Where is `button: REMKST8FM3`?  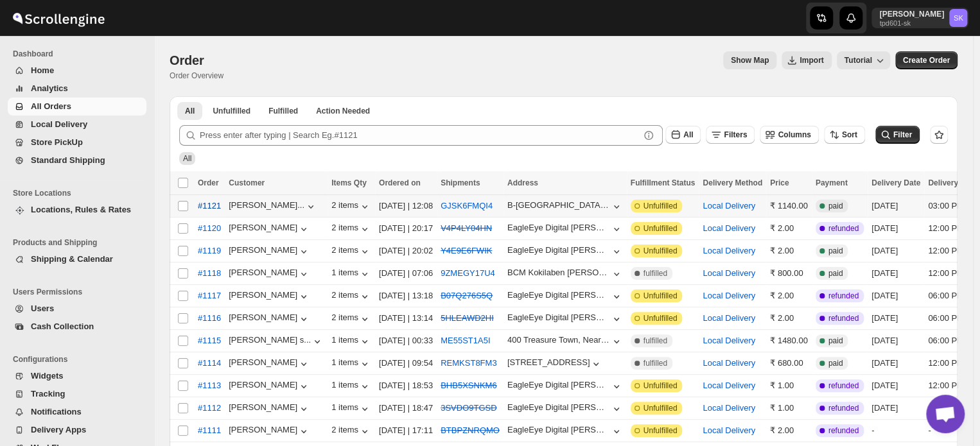 button: REMKST8FM3 is located at coordinates (468, 363).